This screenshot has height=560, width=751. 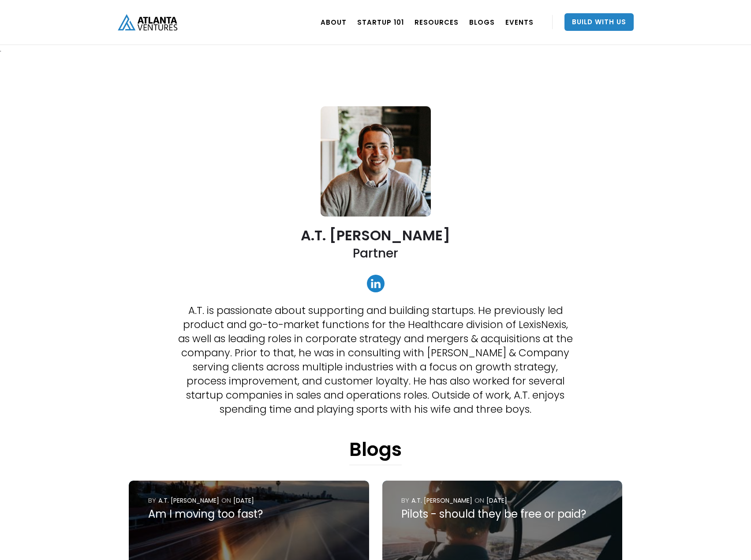 What do you see at coordinates (520, 22) in the screenshot?
I see `a: EVENTS` at bounding box center [520, 22].